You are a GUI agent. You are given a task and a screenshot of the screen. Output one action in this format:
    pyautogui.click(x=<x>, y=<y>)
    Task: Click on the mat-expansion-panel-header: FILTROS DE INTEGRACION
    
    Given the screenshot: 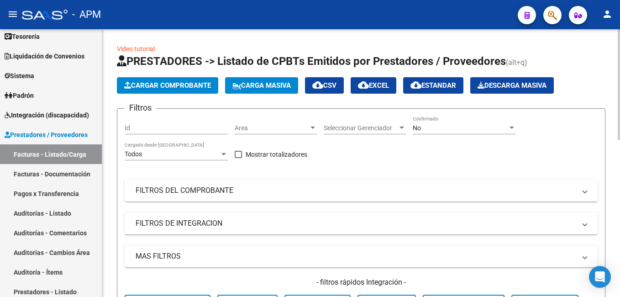 What is the action you would take?
    pyautogui.click(x=361, y=223)
    